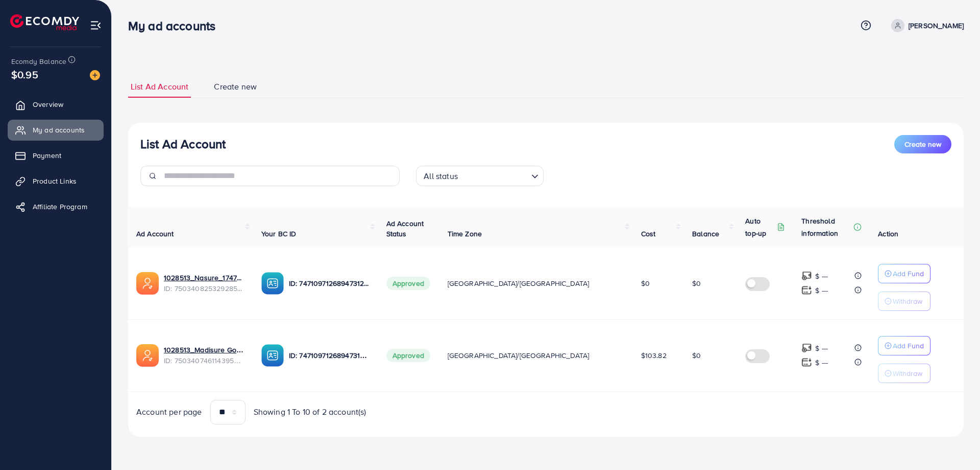 The width and height of the screenshot is (980, 470). What do you see at coordinates (44, 22) in the screenshot?
I see `a: logo` at bounding box center [44, 22].